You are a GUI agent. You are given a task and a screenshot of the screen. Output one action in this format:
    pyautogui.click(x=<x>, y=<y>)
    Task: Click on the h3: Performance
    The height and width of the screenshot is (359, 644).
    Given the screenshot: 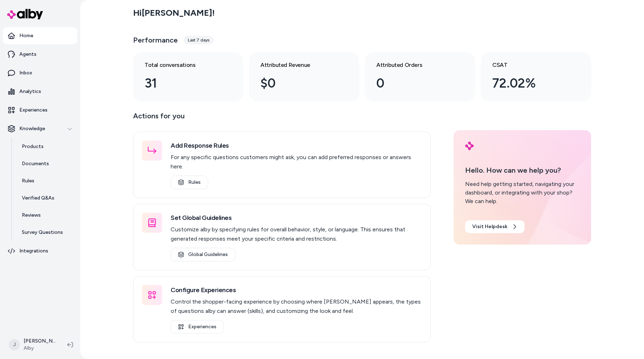 What is the action you would take?
    pyautogui.click(x=156, y=41)
    